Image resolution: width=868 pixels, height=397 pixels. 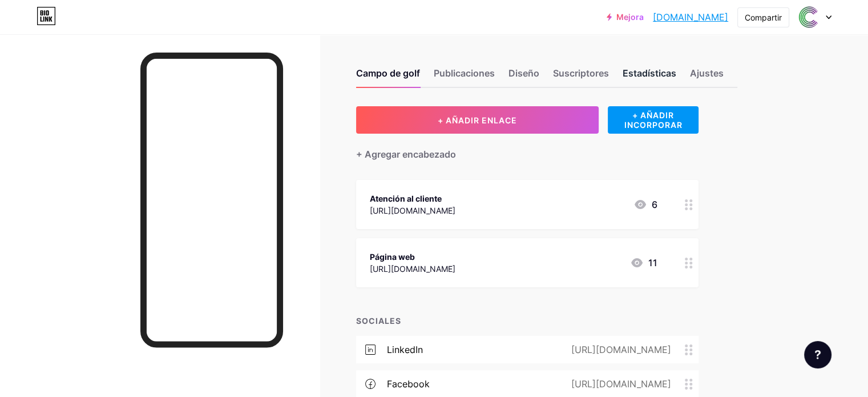 What do you see at coordinates (655, 204) in the screenshot?
I see `font: 6` at bounding box center [655, 204].